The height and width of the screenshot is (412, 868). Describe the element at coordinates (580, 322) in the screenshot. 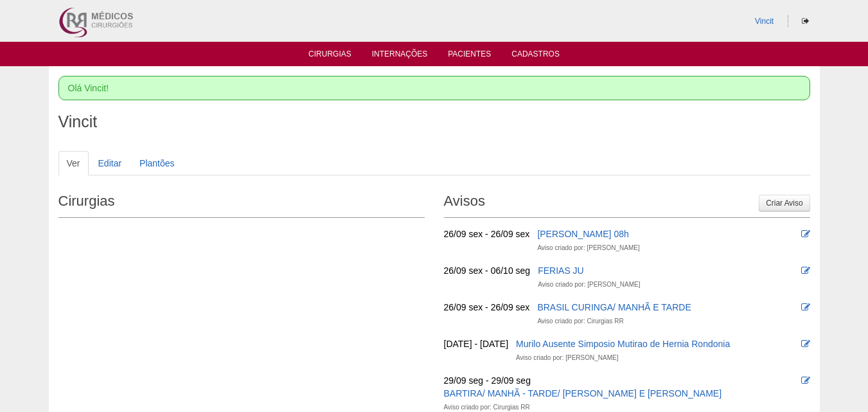

I see `div: Aviso criado por: Cirurgias RR` at that location.